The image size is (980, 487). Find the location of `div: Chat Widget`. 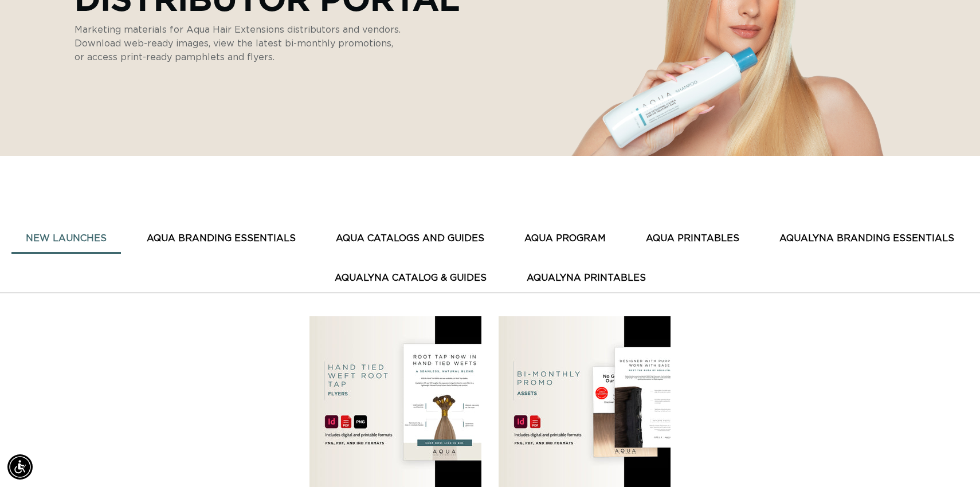

div: Chat Widget is located at coordinates (951, 459).